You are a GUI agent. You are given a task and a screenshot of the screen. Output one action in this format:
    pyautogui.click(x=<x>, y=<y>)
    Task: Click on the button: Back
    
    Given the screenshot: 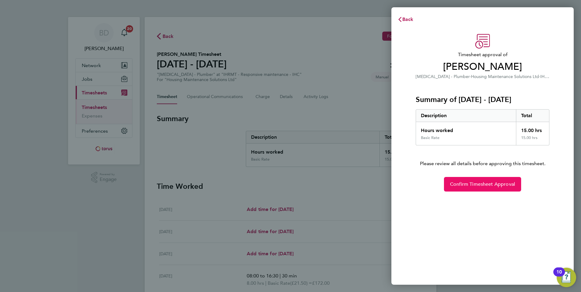 What is the action you would take?
    pyautogui.click(x=405, y=19)
    